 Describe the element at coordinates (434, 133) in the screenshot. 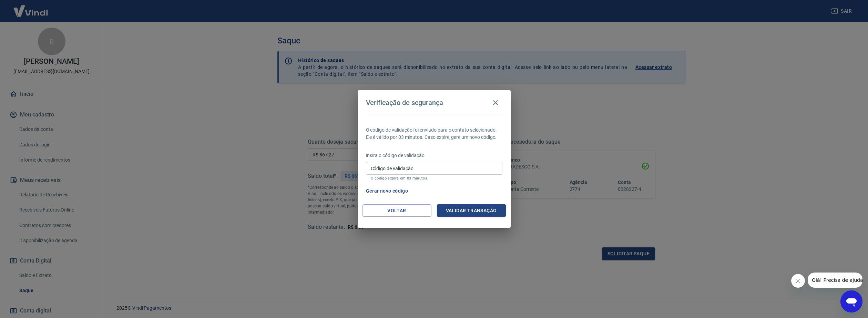

I see `p: O código de validação foi enviado para o contato selecionado. Ele é válido por 03 minutos. Caso e...` at that location.